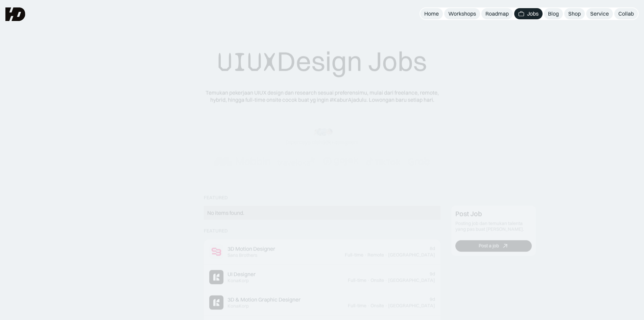  Describe the element at coordinates (626, 13) in the screenshot. I see `div: Collab` at that location.